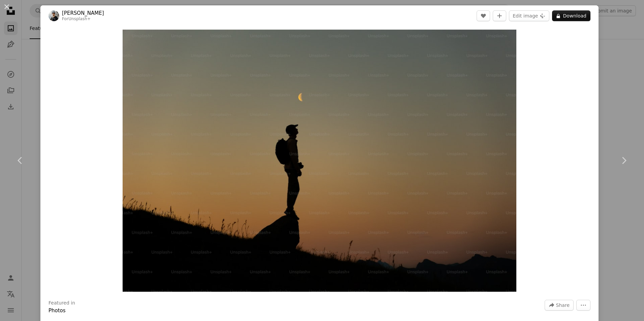 The image size is (644, 321). What do you see at coordinates (79, 19) in the screenshot?
I see `a: Unsplash+` at bounding box center [79, 19].